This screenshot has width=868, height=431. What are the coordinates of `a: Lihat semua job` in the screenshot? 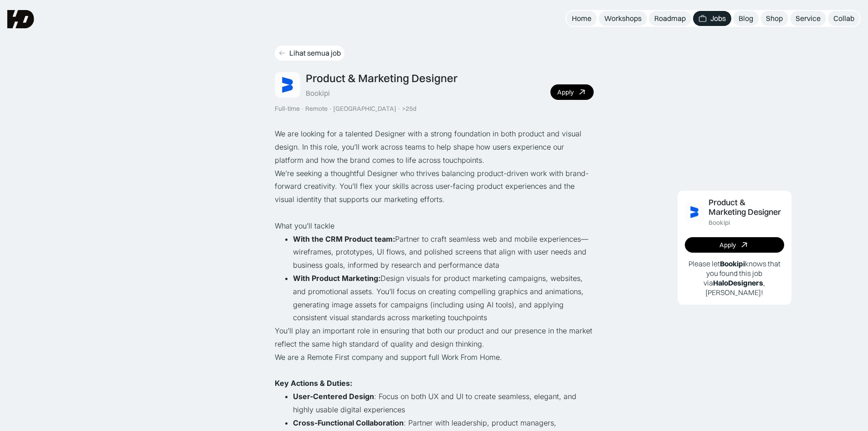 It's located at (309, 53).